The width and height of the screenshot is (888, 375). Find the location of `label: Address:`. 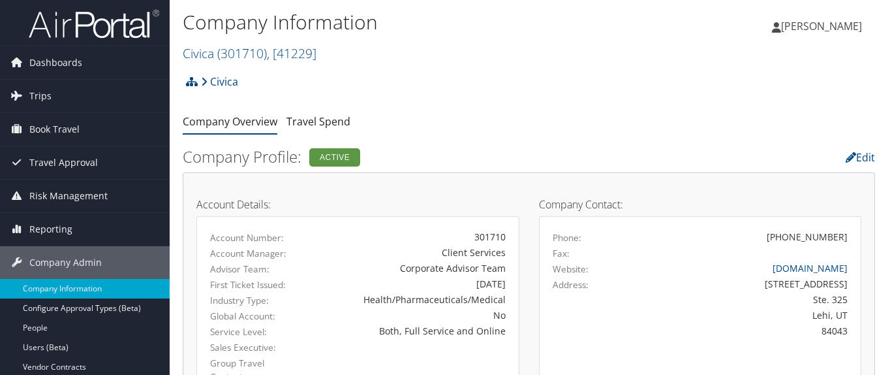

label: Address: is located at coordinates (570, 284).